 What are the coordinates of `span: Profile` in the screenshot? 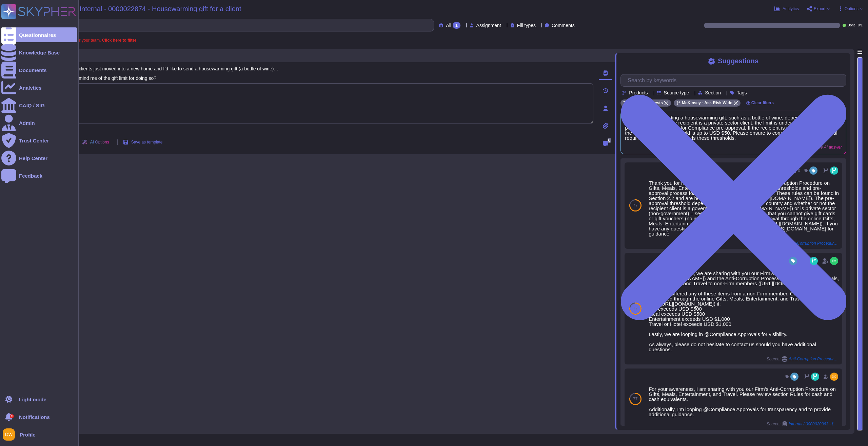 It's located at (28, 435).